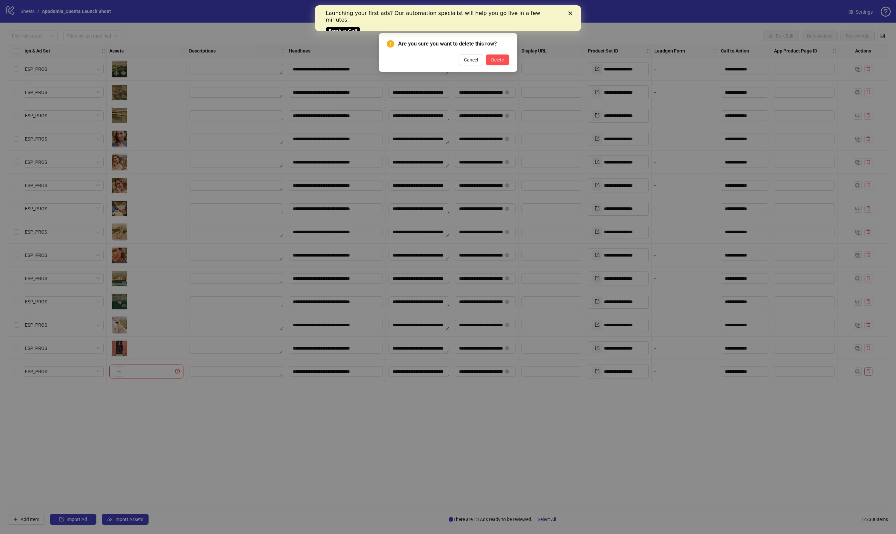 The width and height of the screenshot is (896, 534). What do you see at coordinates (471, 60) in the screenshot?
I see `button: Cancel` at bounding box center [471, 60].